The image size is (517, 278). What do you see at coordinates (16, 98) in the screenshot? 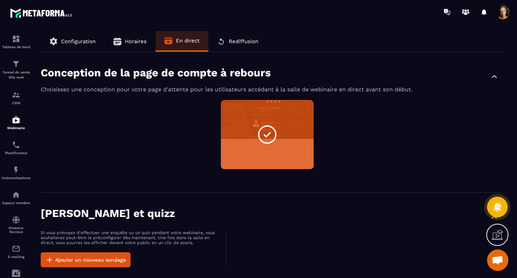
I see `a: formationformationCRM` at bounding box center [16, 98].